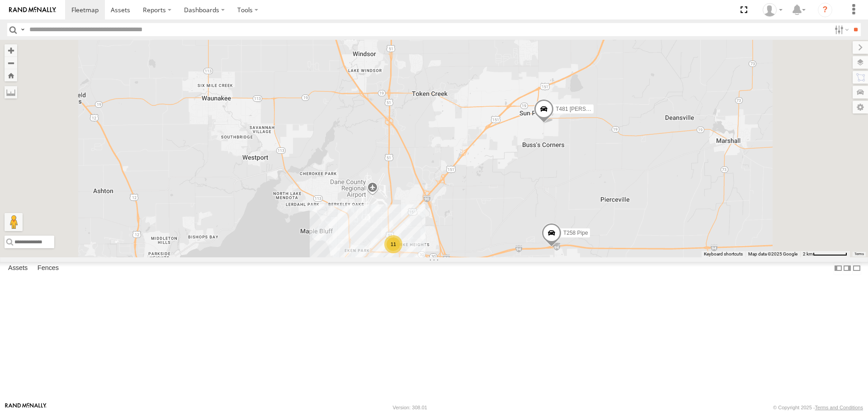  What do you see at coordinates (841, 29) in the screenshot?
I see `label: Search Filter Options` at bounding box center [841, 29].